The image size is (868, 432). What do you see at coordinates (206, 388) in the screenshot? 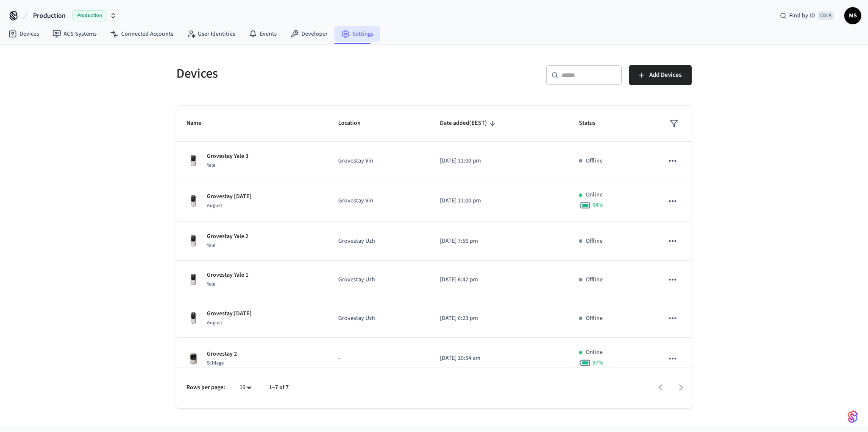
I see `p: Rows per page:` at bounding box center [206, 388].